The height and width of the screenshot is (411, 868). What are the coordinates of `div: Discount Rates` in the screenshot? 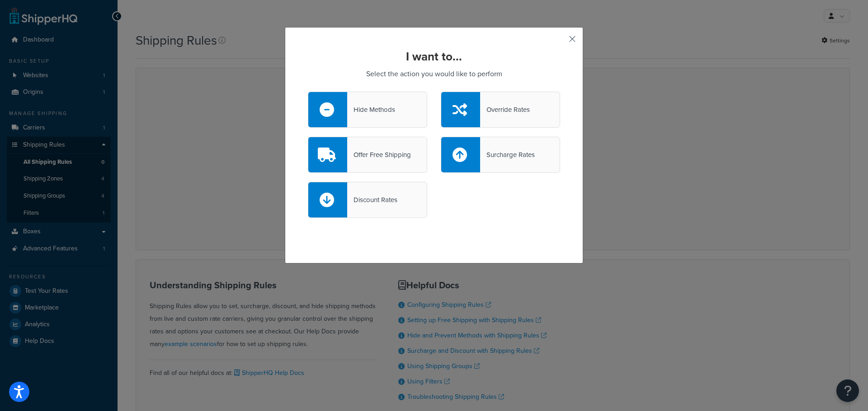 It's located at (372, 200).